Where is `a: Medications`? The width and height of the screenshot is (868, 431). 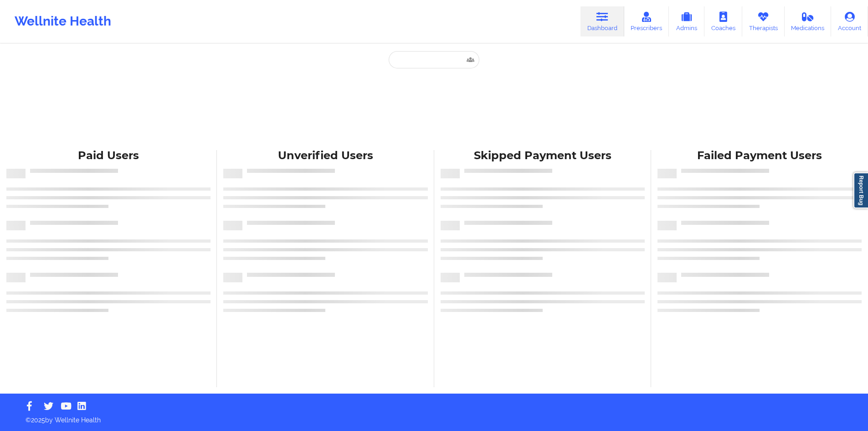 a: Medications is located at coordinates (808, 21).